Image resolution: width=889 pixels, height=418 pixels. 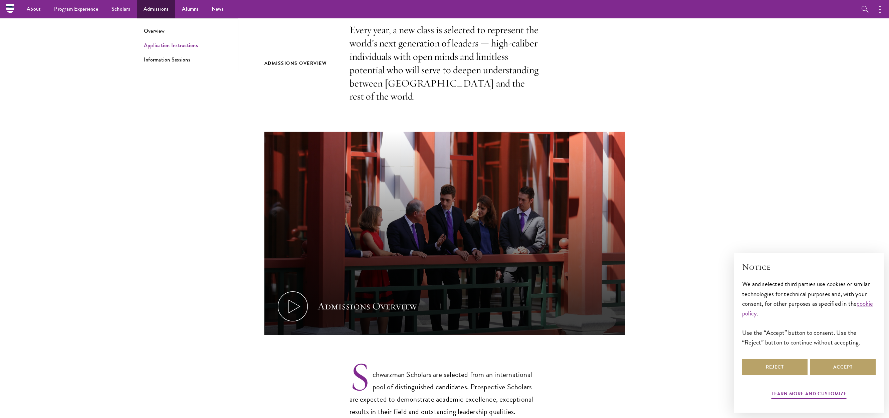 I want to click on a: cookie policy, so click(x=807, y=308).